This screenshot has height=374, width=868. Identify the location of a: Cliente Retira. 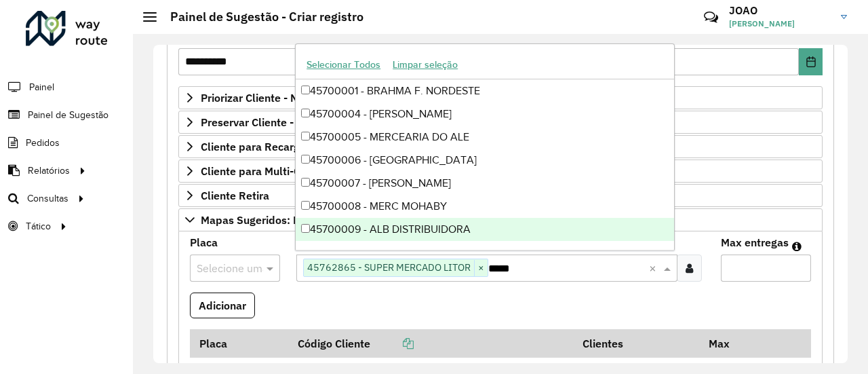
(500, 196).